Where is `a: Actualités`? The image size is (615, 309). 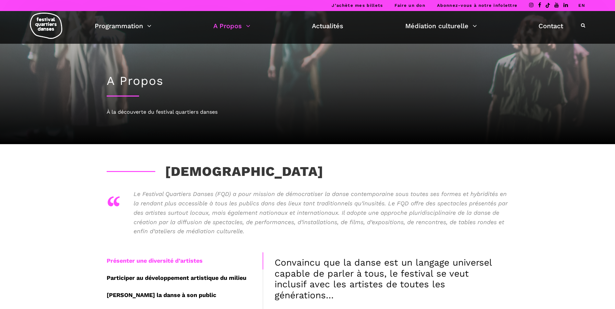
a: Actualités is located at coordinates (327, 26).